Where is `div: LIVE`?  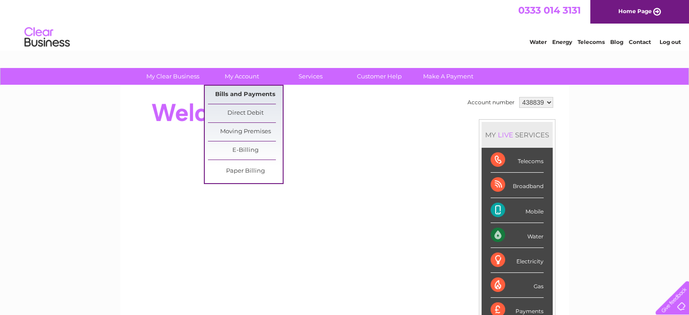
div: LIVE is located at coordinates (506, 135).